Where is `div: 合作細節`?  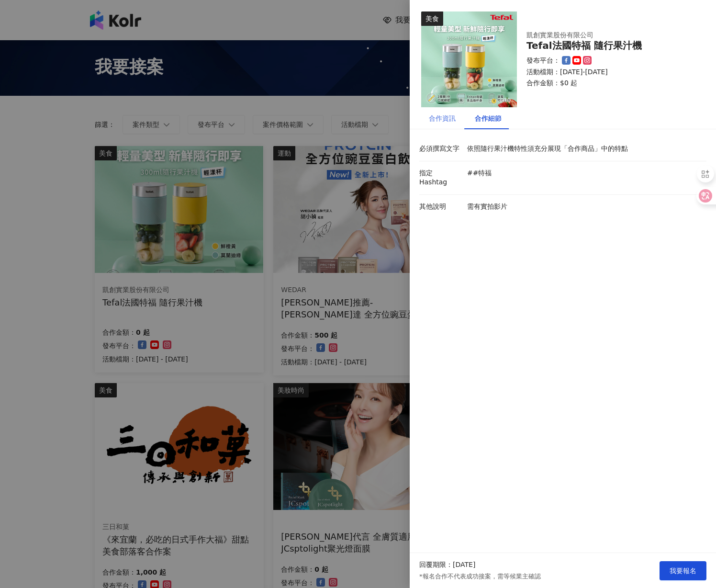
div: 合作細節 is located at coordinates (488, 118).